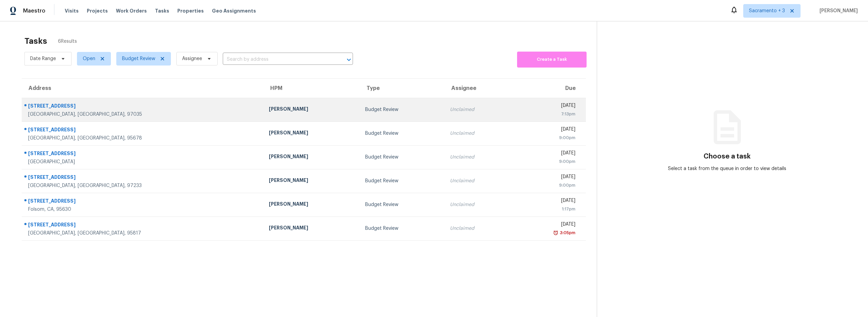 The width and height of the screenshot is (868, 317). I want to click on th: Due, so click(549, 88).